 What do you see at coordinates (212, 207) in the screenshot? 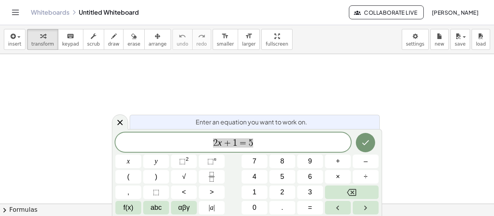
I see `span: a` at bounding box center [212, 207].